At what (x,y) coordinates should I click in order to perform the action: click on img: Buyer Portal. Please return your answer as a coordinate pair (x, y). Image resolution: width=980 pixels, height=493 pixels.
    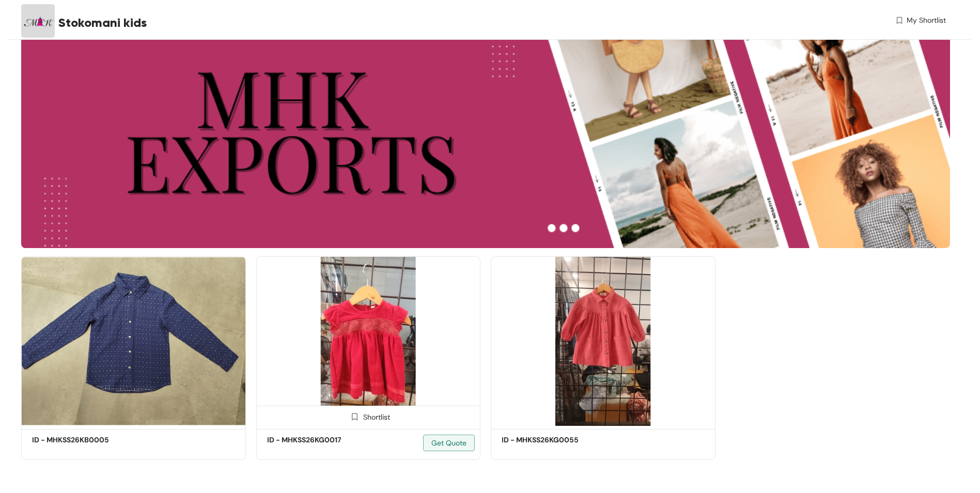
    Looking at the image, I should click on (38, 20).